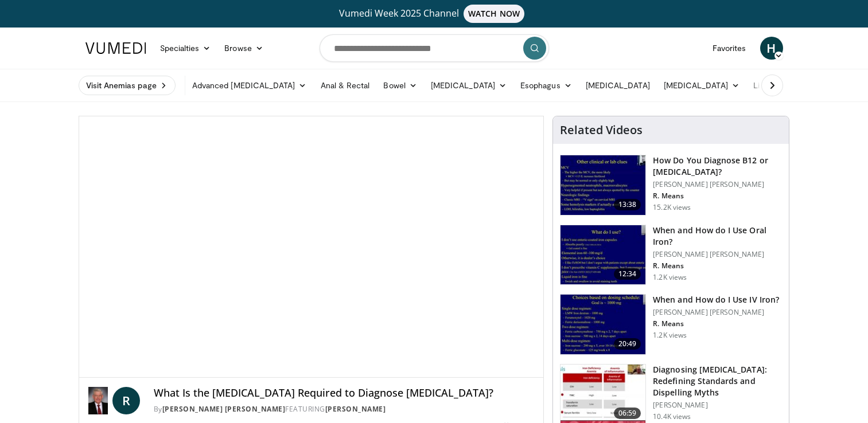 This screenshot has height=423, width=868. What do you see at coordinates (602, 255) in the screenshot?
I see `img: 4e9eeae5-b6a7-41be-a190-5c4e432274eb.150x105_q85_crop-smart_upscale.jpg` at bounding box center [602, 255].